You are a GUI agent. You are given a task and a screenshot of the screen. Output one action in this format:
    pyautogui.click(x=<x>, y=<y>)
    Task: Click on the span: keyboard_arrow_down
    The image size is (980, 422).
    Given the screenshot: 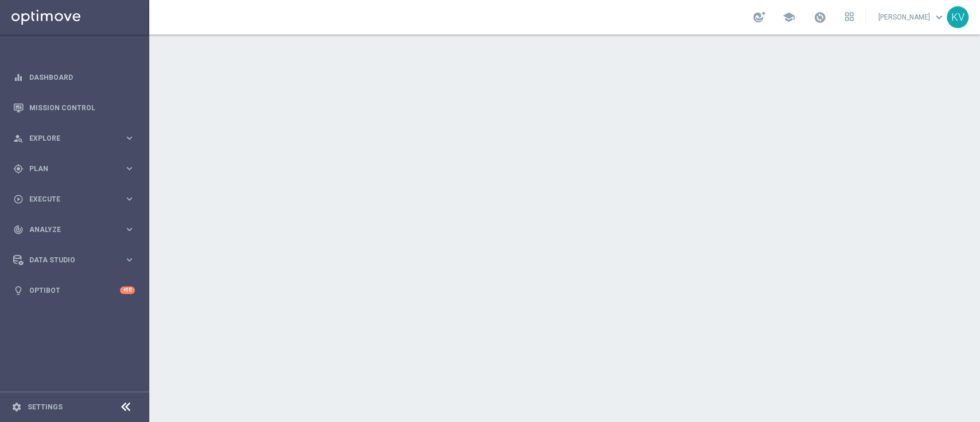 What is the action you would take?
    pyautogui.click(x=939, y=17)
    